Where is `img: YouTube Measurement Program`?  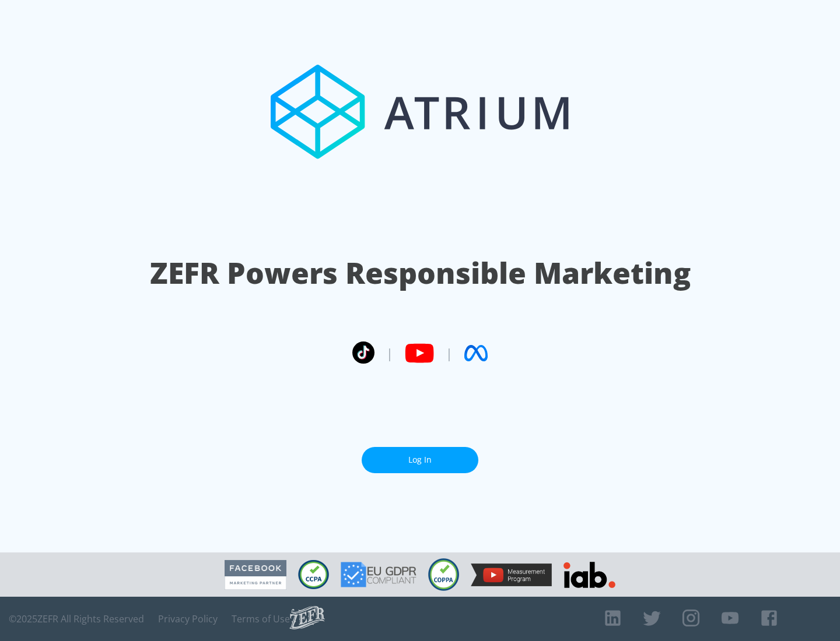
img: YouTube Measurement Program is located at coordinates (511, 575).